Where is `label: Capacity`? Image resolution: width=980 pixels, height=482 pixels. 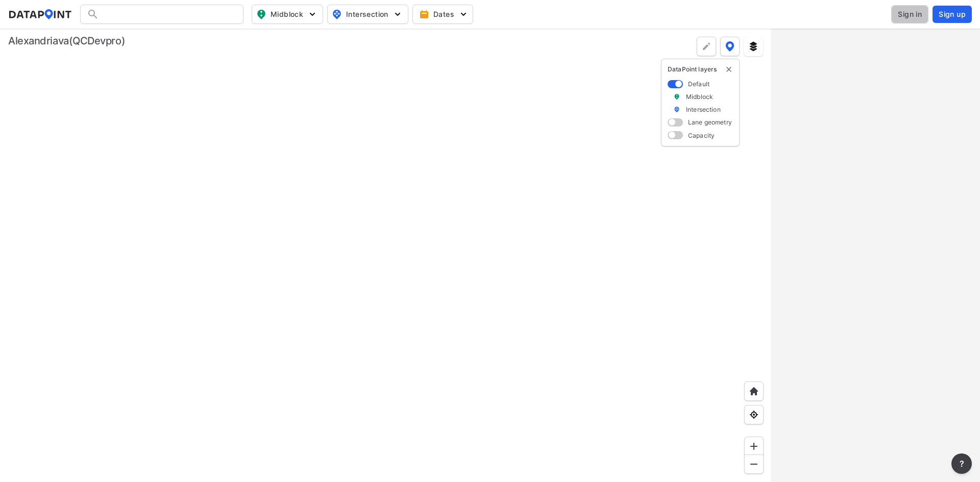
label: Capacity is located at coordinates (701, 135).